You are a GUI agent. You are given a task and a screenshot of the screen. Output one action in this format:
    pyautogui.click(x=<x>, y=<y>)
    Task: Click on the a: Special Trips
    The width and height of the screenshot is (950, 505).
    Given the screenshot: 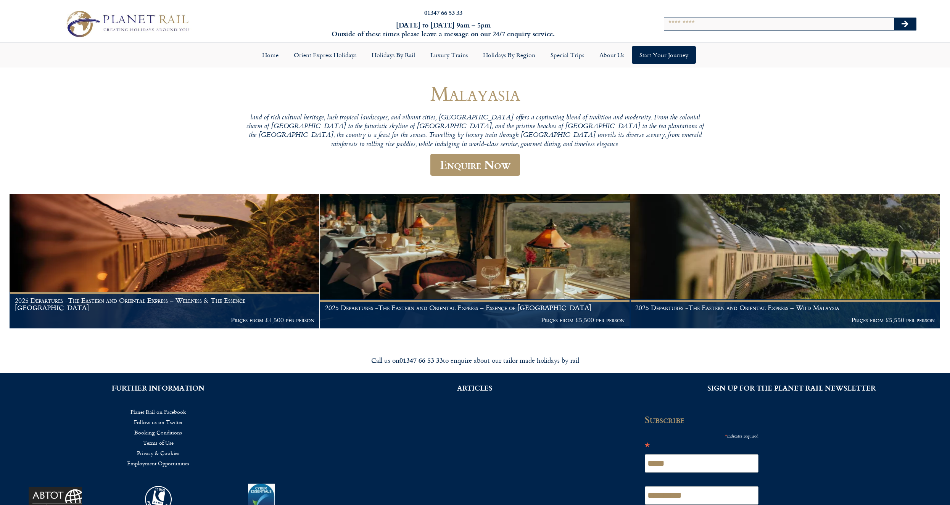 What is the action you would take?
    pyautogui.click(x=567, y=55)
    